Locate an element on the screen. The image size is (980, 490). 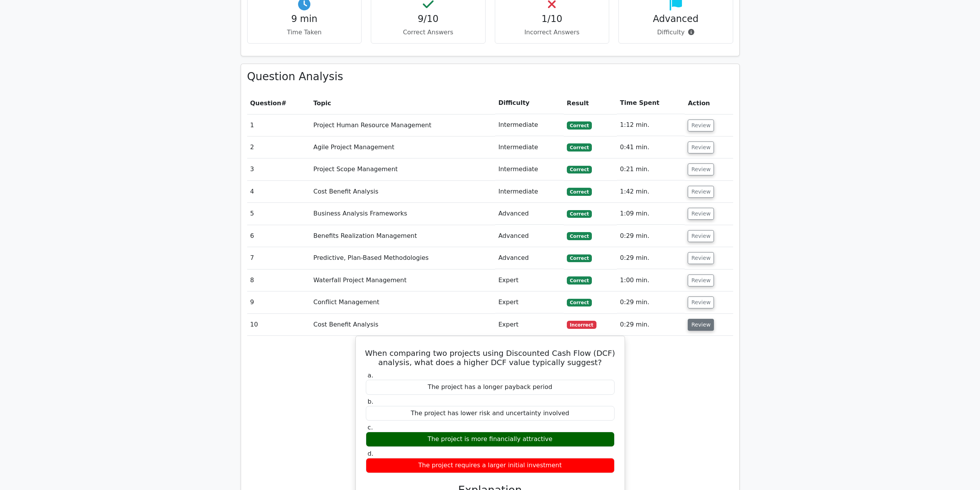
h4: Advanced is located at coordinates (676, 19).